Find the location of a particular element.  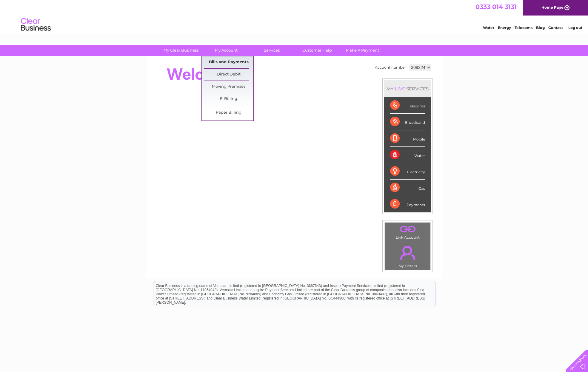

a: Log out is located at coordinates (575, 28).